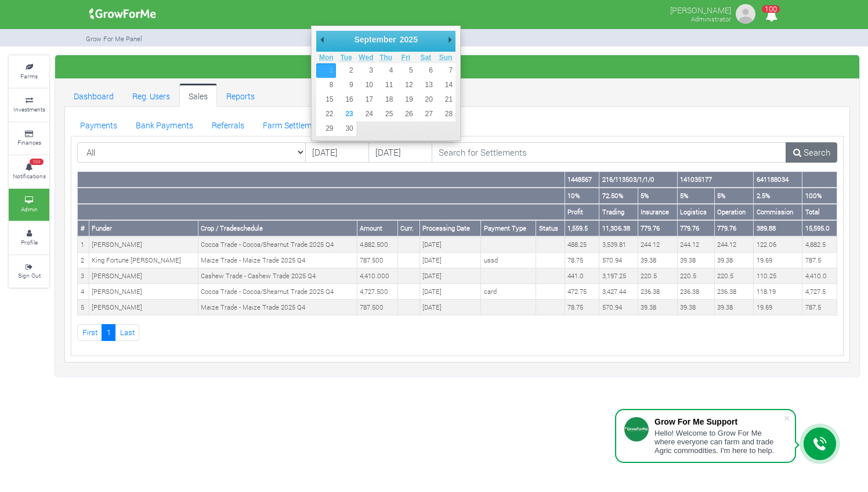  Describe the element at coordinates (337, 153) in the screenshot. I see `input: DD/MM/YYYY` at that location.